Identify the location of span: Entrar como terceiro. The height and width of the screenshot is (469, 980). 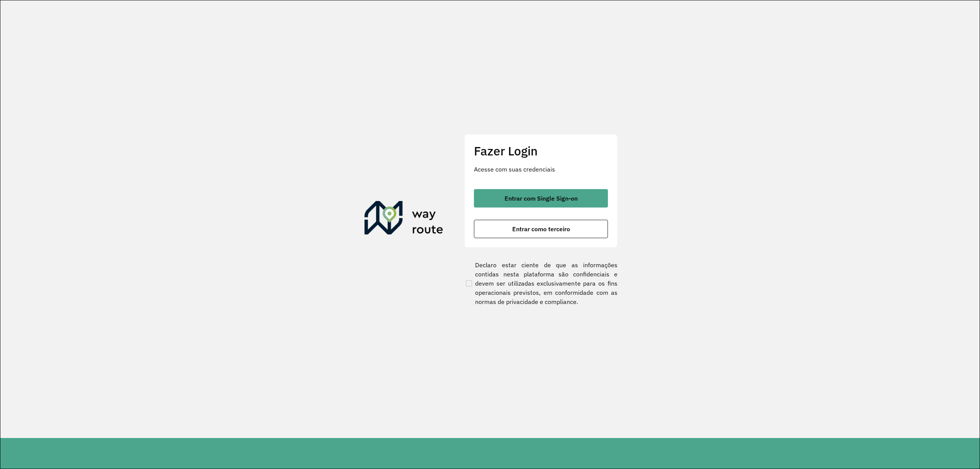
(541, 229).